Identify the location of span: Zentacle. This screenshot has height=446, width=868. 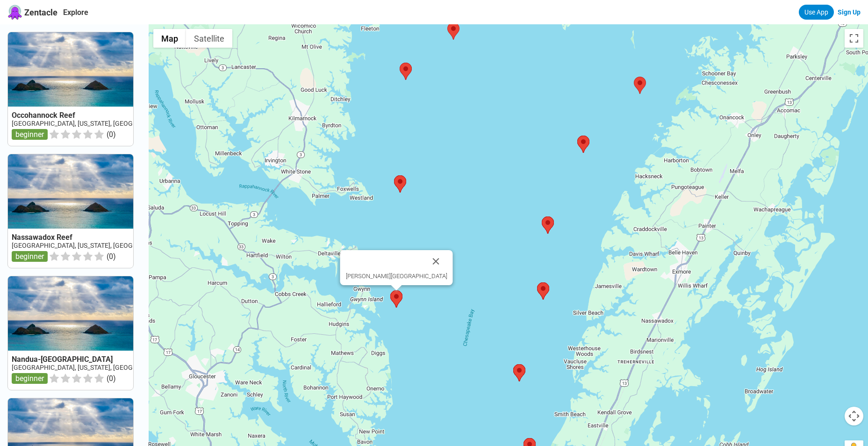
(41, 12).